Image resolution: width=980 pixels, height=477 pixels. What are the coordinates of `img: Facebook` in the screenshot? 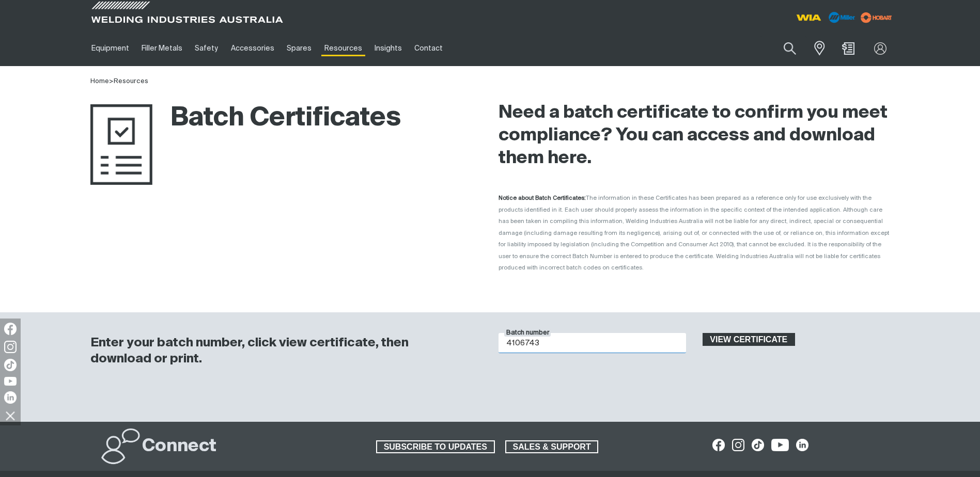 It's located at (10, 329).